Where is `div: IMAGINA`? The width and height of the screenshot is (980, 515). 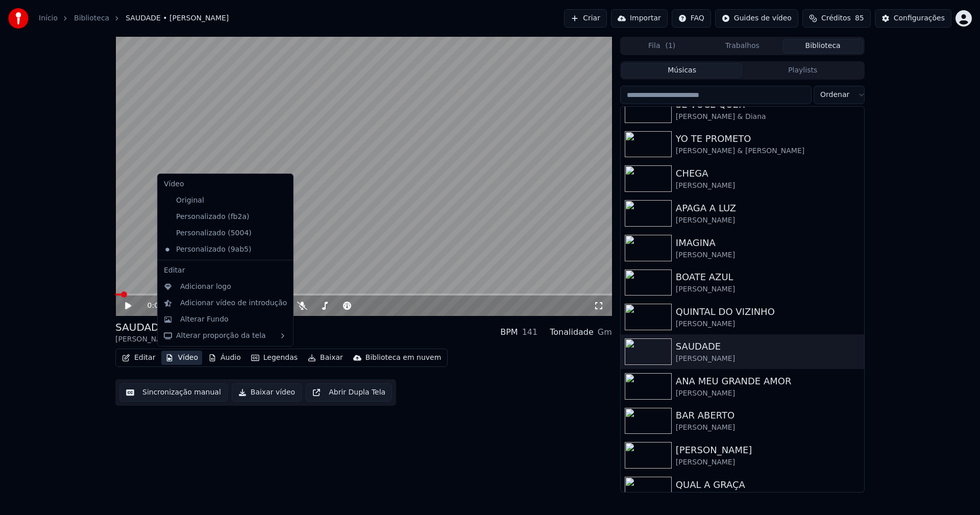
div: IMAGINA is located at coordinates (767, 243).